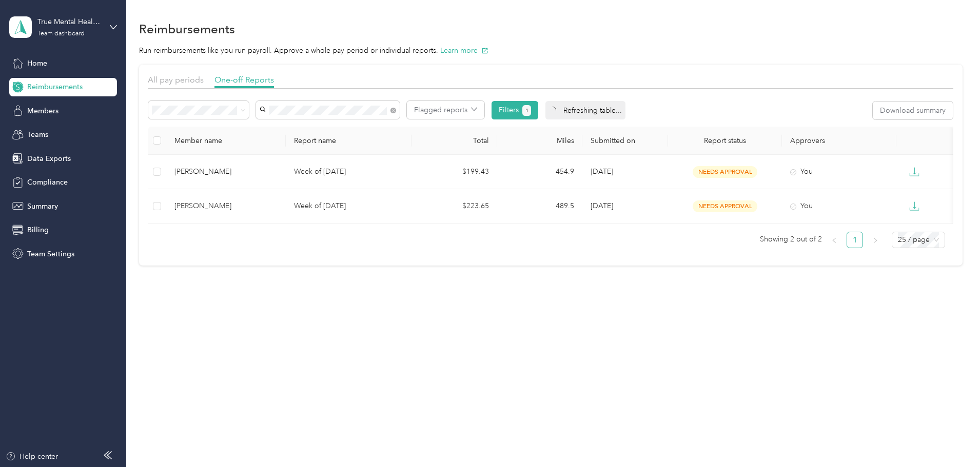 This screenshot has width=980, height=467. Describe the element at coordinates (226, 141) in the screenshot. I see `div: Member name` at that location.